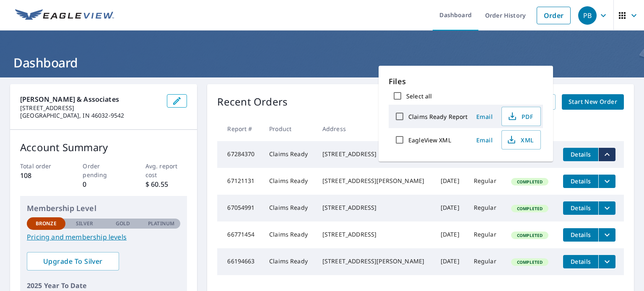  I want to click on p: 108, so click(41, 176).